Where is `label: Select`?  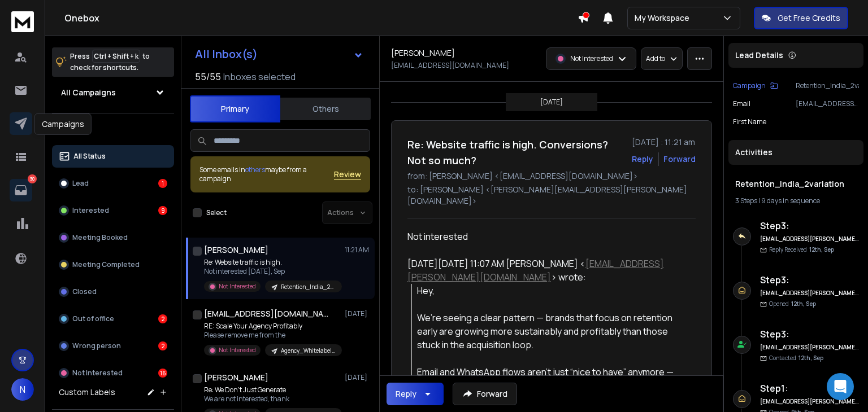
label: Select is located at coordinates (217, 213).